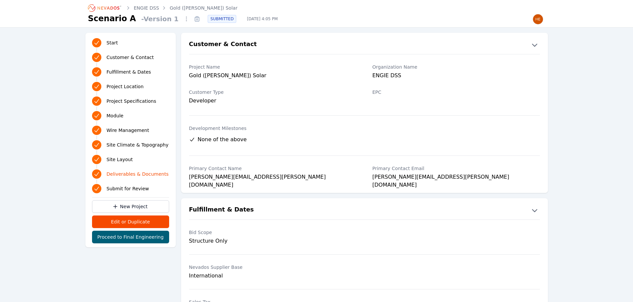  I want to click on h1: Scenario A, so click(112, 19).